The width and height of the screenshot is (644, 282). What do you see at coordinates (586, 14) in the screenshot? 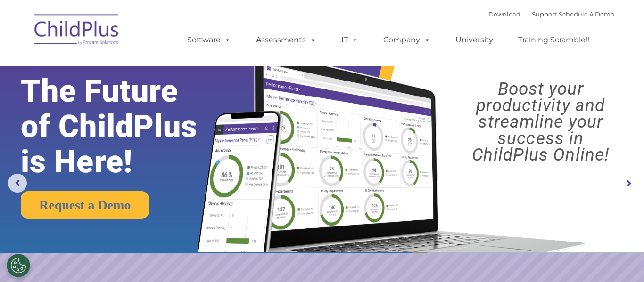
I see `a: Schedule A Demo` at bounding box center [586, 14].